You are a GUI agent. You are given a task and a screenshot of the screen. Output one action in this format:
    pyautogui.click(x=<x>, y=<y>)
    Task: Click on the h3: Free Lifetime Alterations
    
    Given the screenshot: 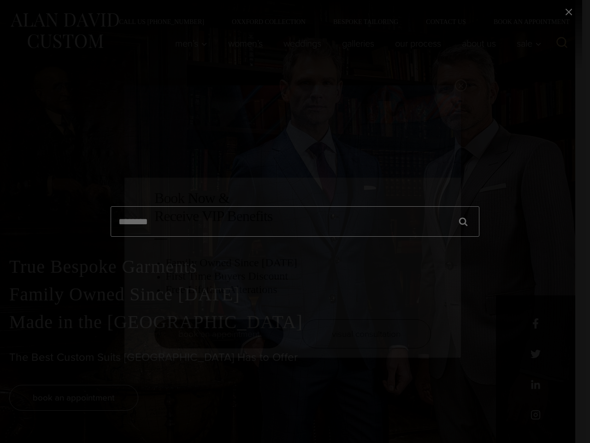 What is the action you would take?
    pyautogui.click(x=298, y=289)
    